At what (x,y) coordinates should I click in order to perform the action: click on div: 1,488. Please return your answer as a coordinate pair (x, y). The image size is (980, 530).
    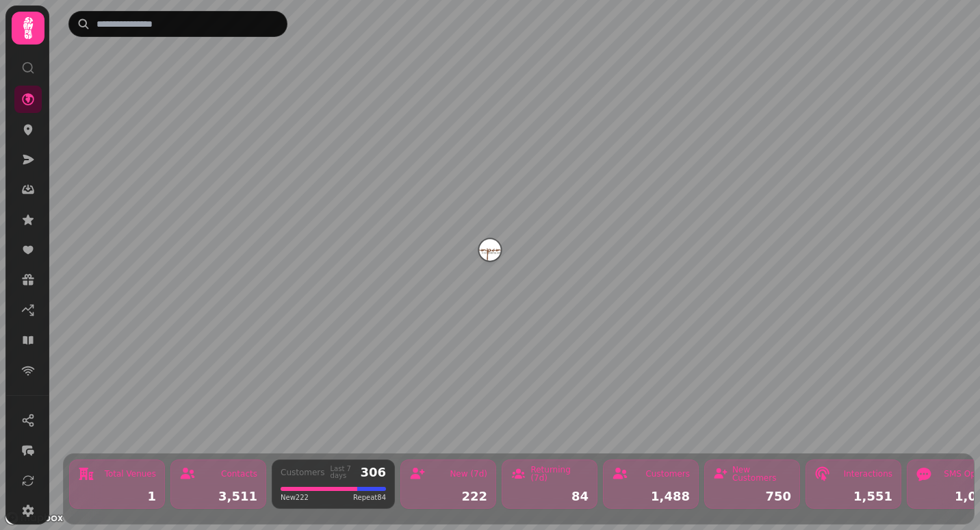
    Looking at the image, I should click on (651, 496).